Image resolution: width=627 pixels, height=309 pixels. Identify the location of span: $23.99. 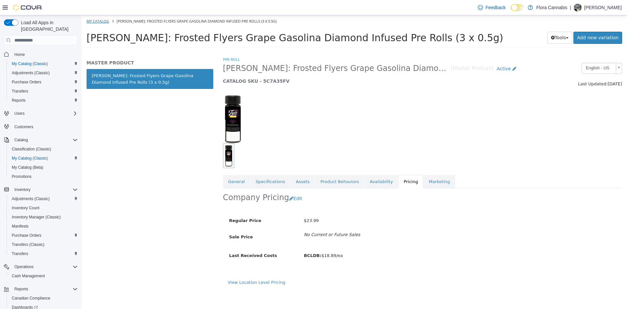
(230, 205).